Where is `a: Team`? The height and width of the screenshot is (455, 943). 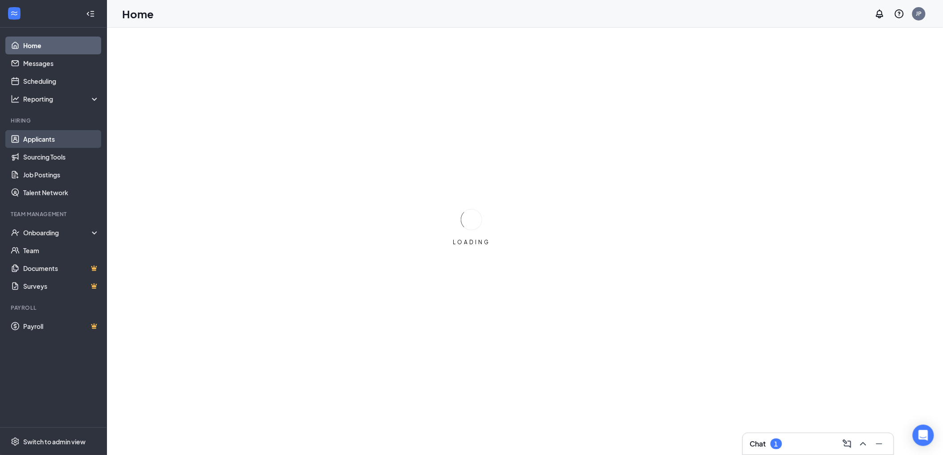
a: Team is located at coordinates (61, 251).